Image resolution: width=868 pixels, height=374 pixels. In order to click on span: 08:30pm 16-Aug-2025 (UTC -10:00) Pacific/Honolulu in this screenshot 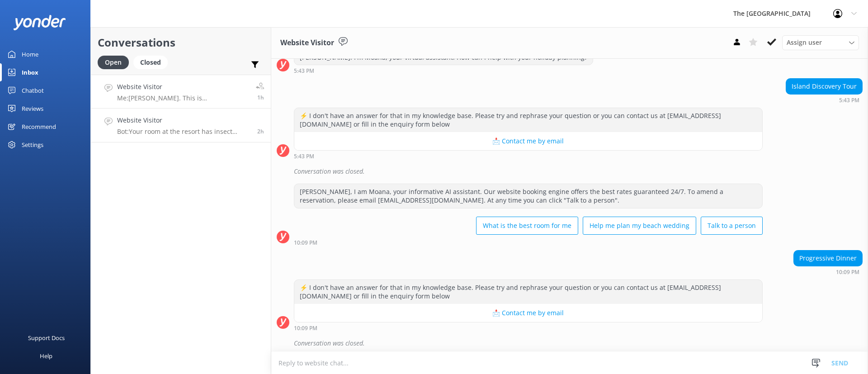, I will do `click(260, 131)`.